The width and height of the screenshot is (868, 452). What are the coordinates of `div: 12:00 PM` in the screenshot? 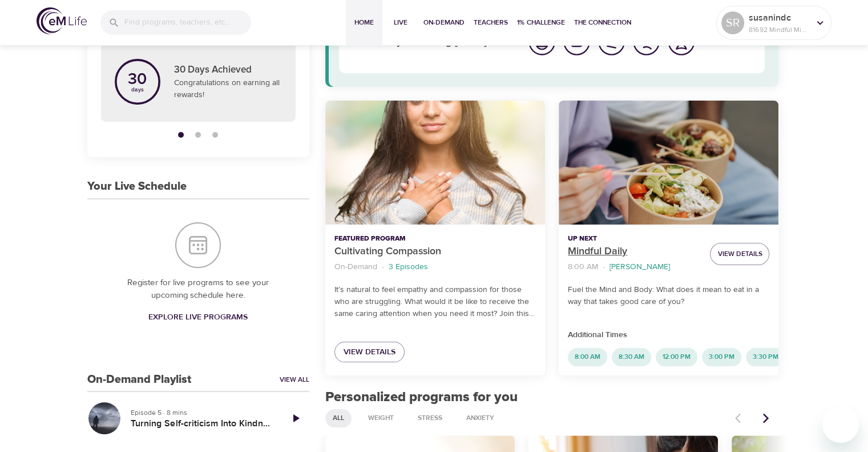 It's located at (677, 357).